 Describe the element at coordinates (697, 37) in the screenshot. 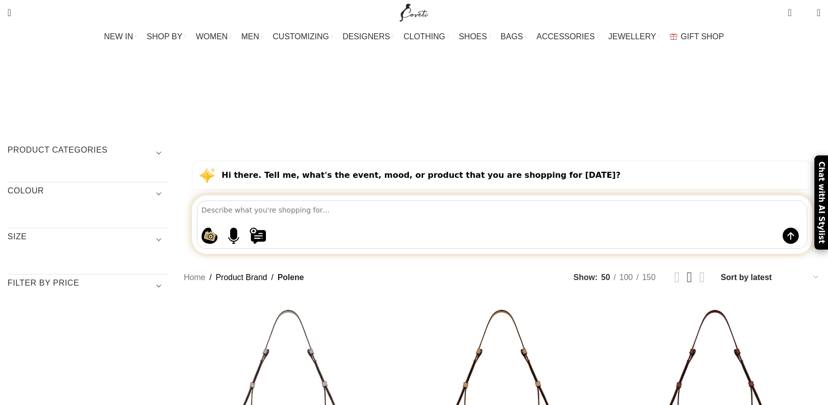

I see `a: GIFT SHOP` at that location.